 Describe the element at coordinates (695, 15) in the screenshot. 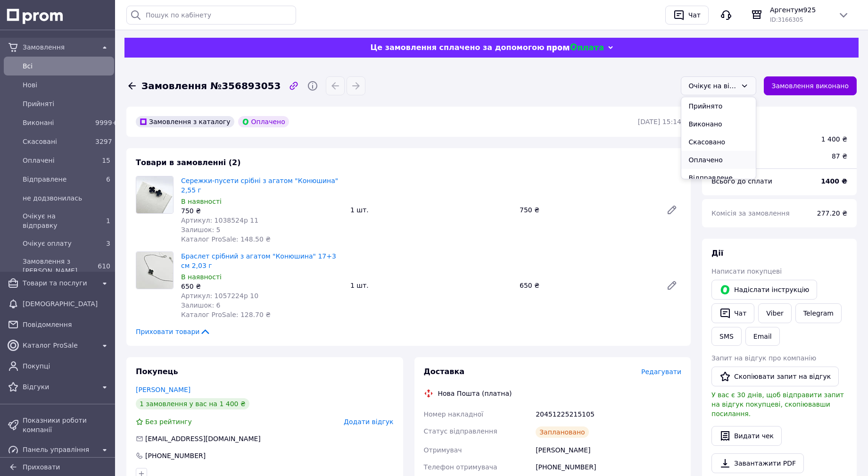

I see `div: Чат` at that location.